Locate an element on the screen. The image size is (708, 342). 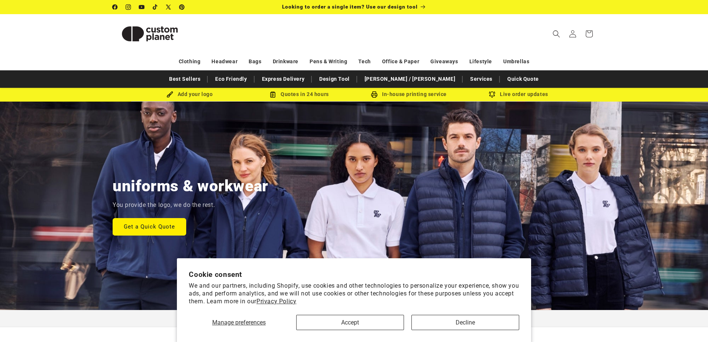
a: Express Delivery is located at coordinates (283, 79).